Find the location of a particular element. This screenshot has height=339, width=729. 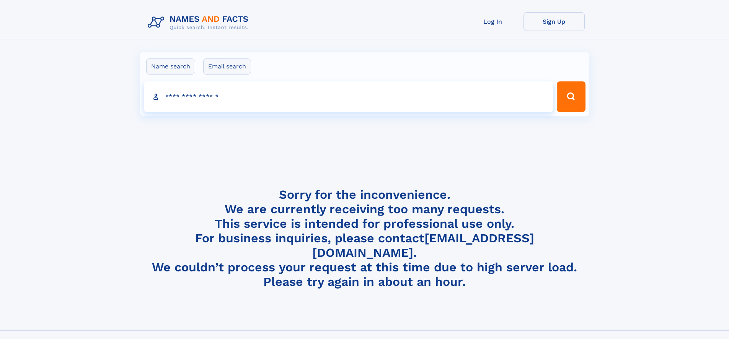

img: Logo Names and Facts is located at coordinates (200, 23).